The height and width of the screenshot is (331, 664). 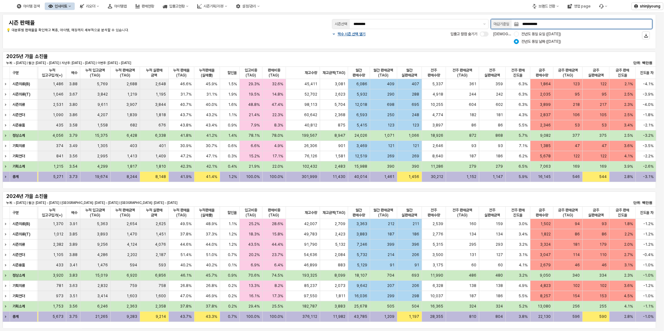 What do you see at coordinates (145, 6) in the screenshot?
I see `div: 판매현황` at bounding box center [145, 6].